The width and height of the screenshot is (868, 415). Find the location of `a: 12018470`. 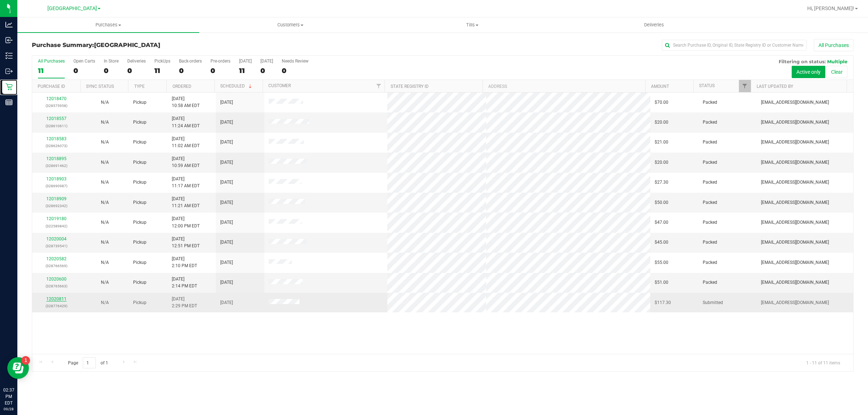

a: 12018470 is located at coordinates (56, 99).